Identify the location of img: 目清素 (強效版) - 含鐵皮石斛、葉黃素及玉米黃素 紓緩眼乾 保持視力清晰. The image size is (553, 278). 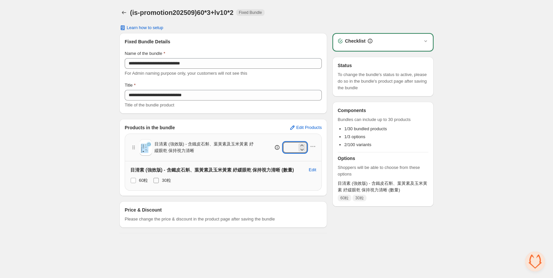
(145, 147).